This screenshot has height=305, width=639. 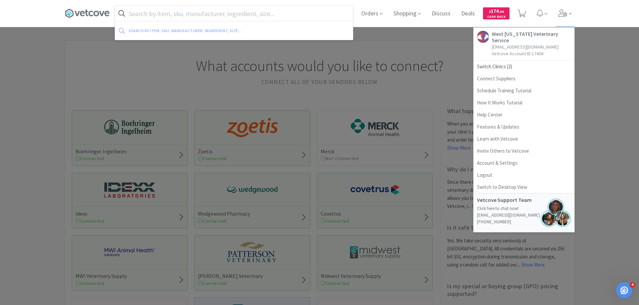 What do you see at coordinates (496, 13) in the screenshot?
I see `a: $174.60Cash Back` at bounding box center [496, 13].